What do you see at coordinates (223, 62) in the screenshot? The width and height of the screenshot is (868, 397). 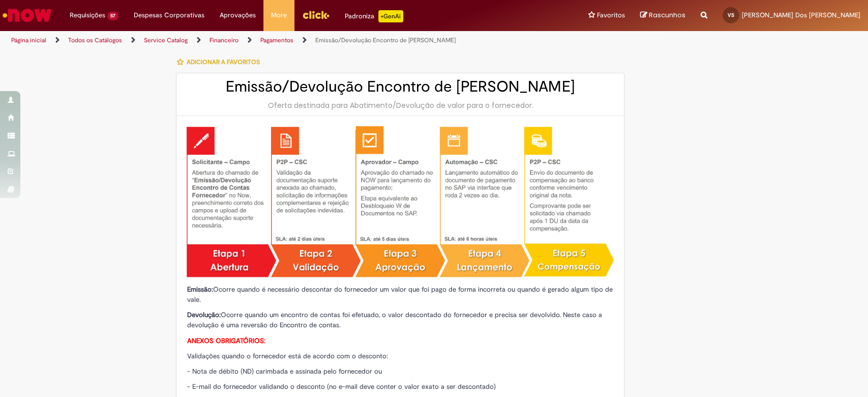 I see `span: Adicionar a Favoritos` at bounding box center [223, 62].